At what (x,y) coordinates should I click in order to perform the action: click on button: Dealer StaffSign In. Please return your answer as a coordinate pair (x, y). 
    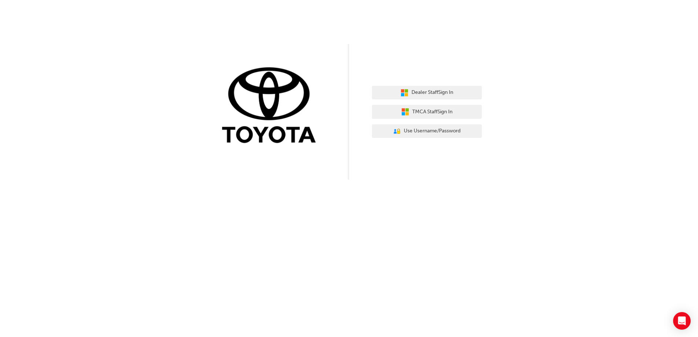
    Looking at the image, I should click on (427, 93).